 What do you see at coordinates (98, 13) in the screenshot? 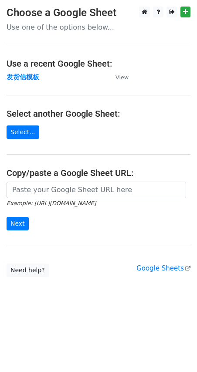
I see `h3: Choose a Google Sheet` at bounding box center [98, 13].